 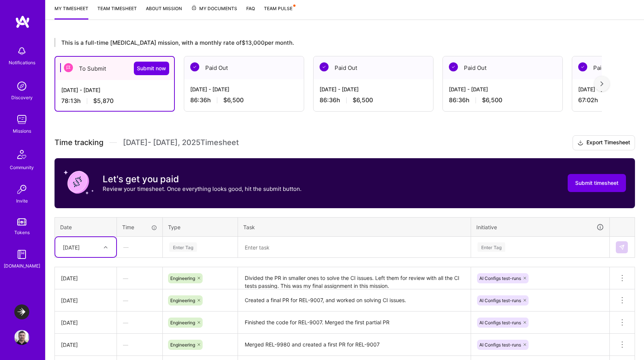 I want to click on i: icon Chevron, so click(x=105, y=248).